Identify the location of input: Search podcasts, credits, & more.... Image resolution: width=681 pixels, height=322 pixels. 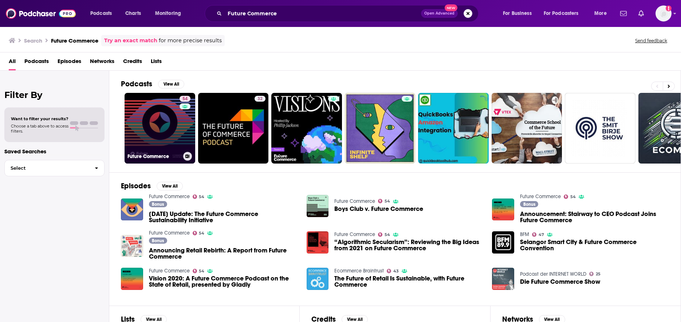
(323, 13).